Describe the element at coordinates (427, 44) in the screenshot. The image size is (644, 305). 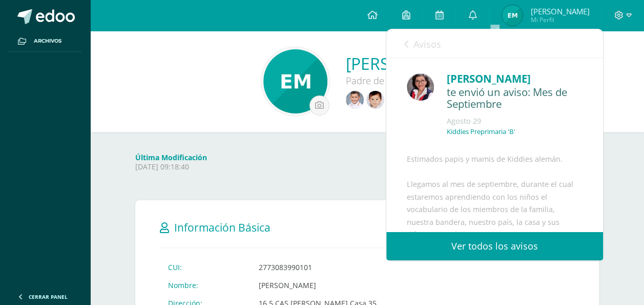
I see `span: Avisos` at that location.